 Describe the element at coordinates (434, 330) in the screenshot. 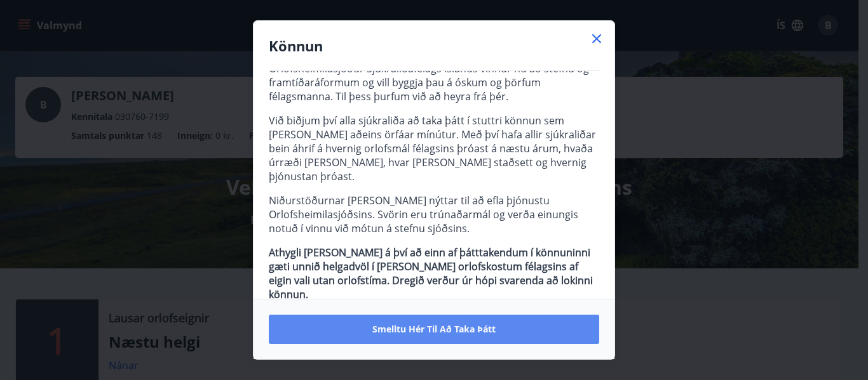

I see `span: Smelltu hér til að taka þátt` at that location.